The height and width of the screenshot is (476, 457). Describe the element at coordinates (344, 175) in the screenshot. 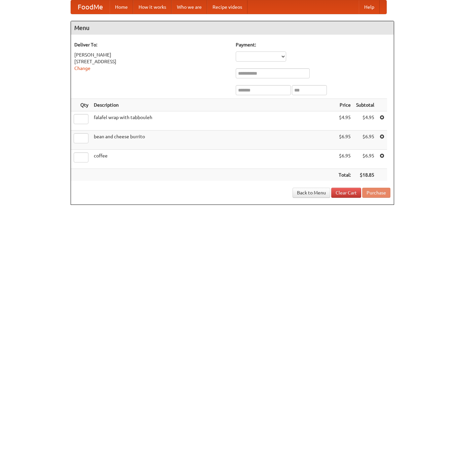

I see `th: Total:` at that location.